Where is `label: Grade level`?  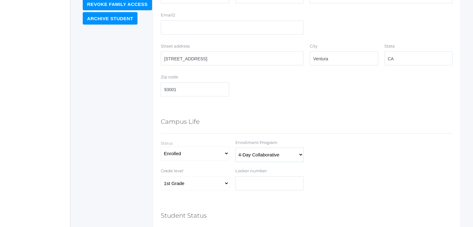
label: Grade level is located at coordinates (195, 171).